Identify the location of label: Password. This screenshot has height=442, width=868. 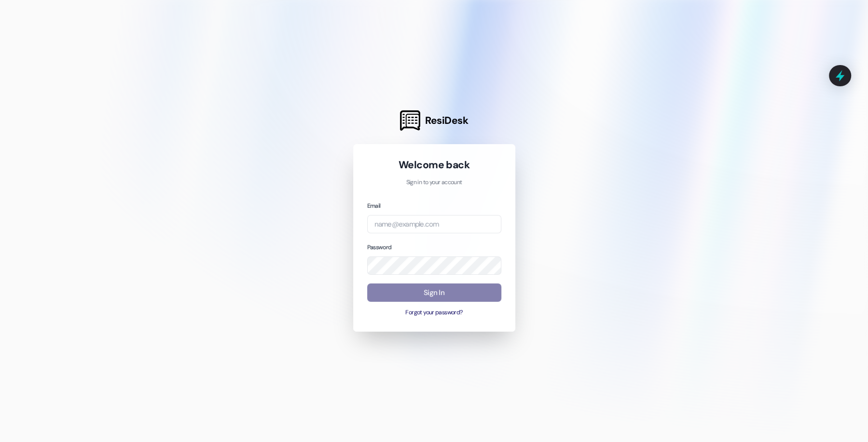
(379, 247).